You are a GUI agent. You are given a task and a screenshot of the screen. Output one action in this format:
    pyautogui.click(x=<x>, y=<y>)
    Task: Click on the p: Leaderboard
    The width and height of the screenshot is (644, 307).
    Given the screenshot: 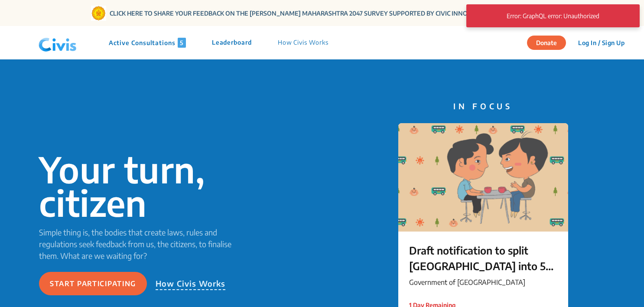 What is the action you would take?
    pyautogui.click(x=232, y=43)
    